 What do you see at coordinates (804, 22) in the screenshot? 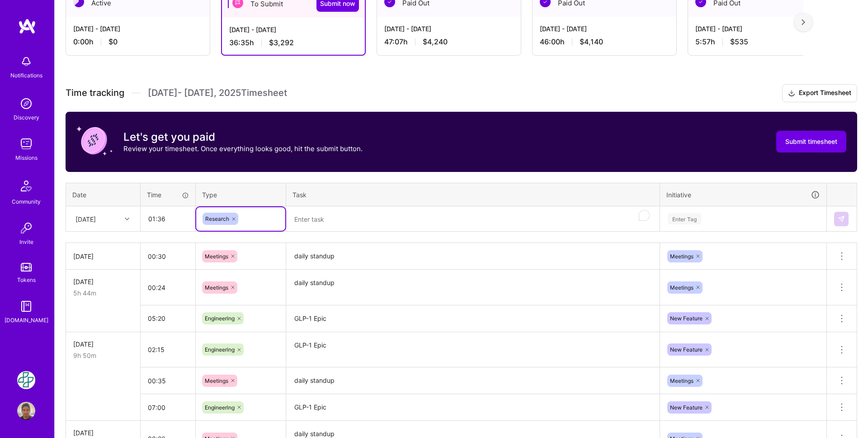
I see `img: right` at bounding box center [804, 22].